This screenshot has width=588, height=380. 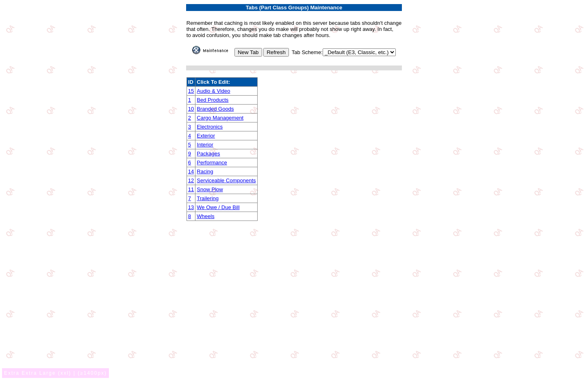 What do you see at coordinates (190, 117) in the screenshot?
I see `a: 2` at bounding box center [190, 117].